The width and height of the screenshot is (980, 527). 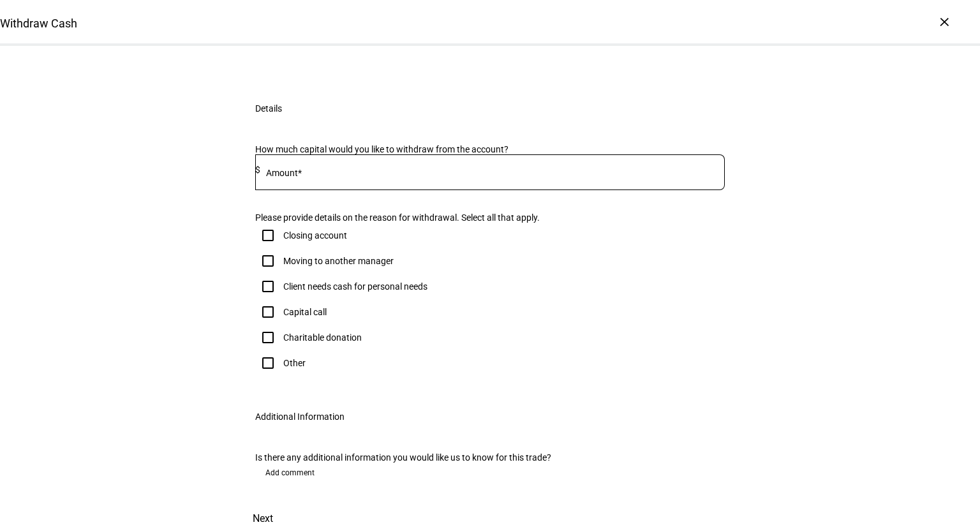 I want to click on div: Other, so click(x=294, y=363).